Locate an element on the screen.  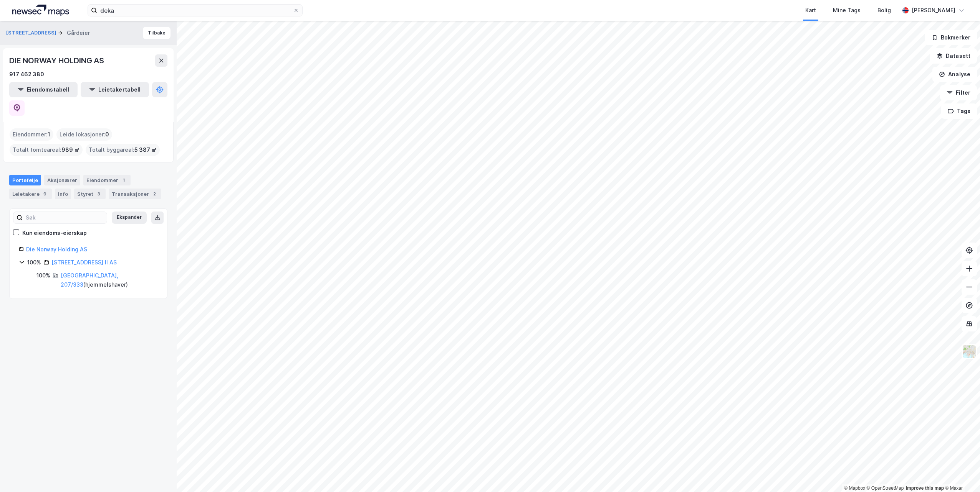
span: 5 387 ㎡ is located at coordinates (145, 150).